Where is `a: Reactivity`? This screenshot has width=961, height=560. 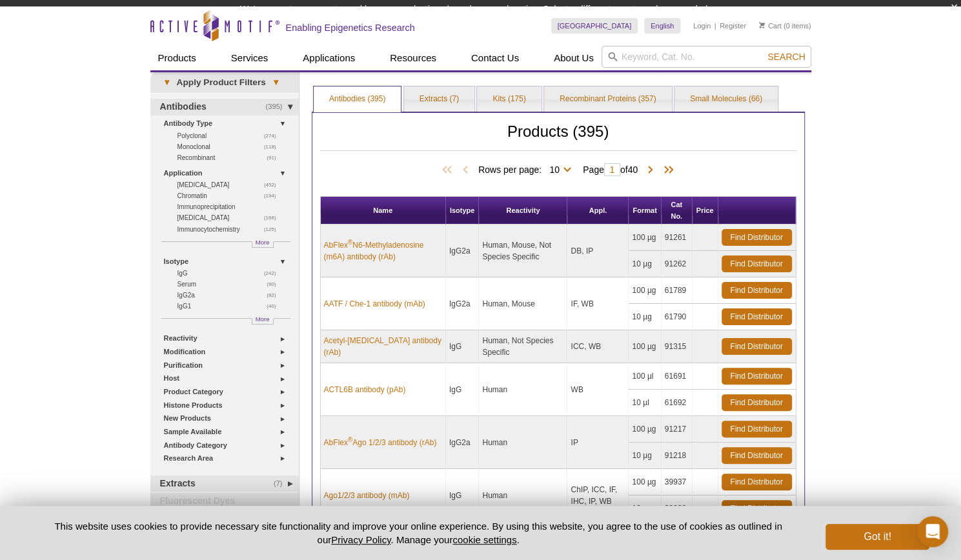
a: Reactivity is located at coordinates (227, 338).